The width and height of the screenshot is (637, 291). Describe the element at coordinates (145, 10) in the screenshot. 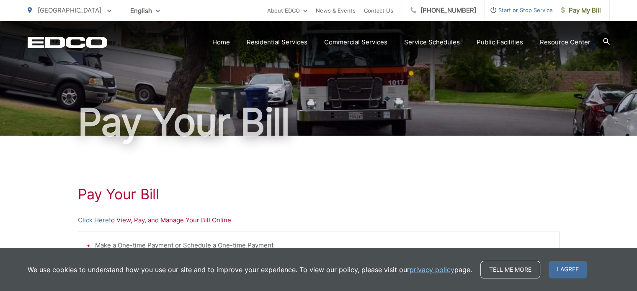

I see `span: English` at that location.